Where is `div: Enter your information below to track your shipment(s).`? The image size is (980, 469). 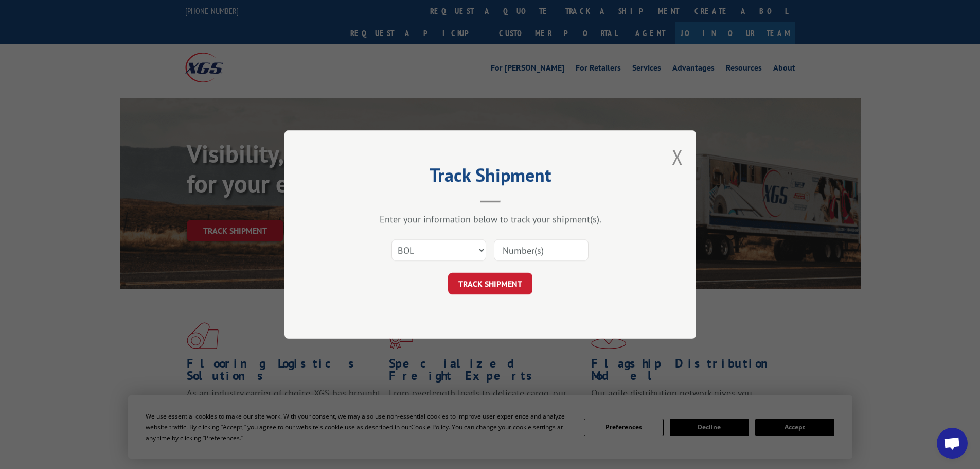
div: Enter your information below to track your shipment(s). is located at coordinates (490, 219).